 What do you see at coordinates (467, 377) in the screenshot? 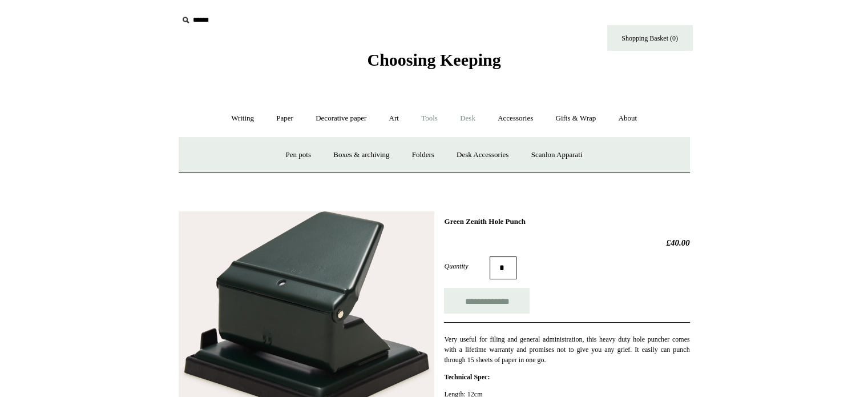
I see `strong: Technical Spec:` at bounding box center [467, 377].